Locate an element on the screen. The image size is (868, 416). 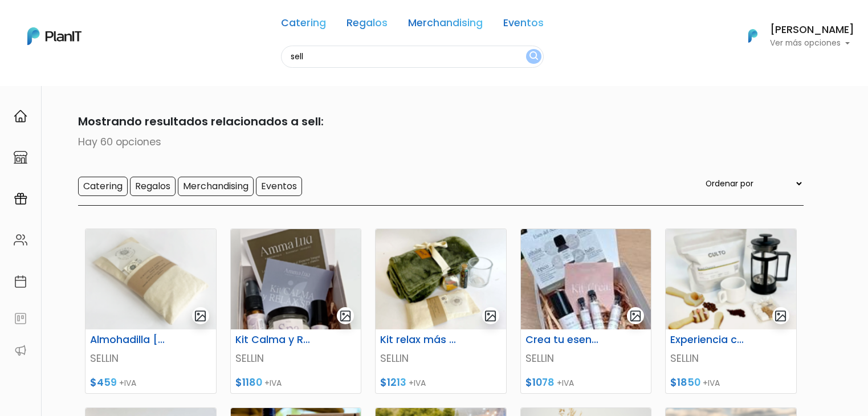
img: marketplace-4ceaa7011d94191e9ded77b95e3339b90024bf715f7c57f8cf31f2d8c509eaba.svg is located at coordinates (20, 157).